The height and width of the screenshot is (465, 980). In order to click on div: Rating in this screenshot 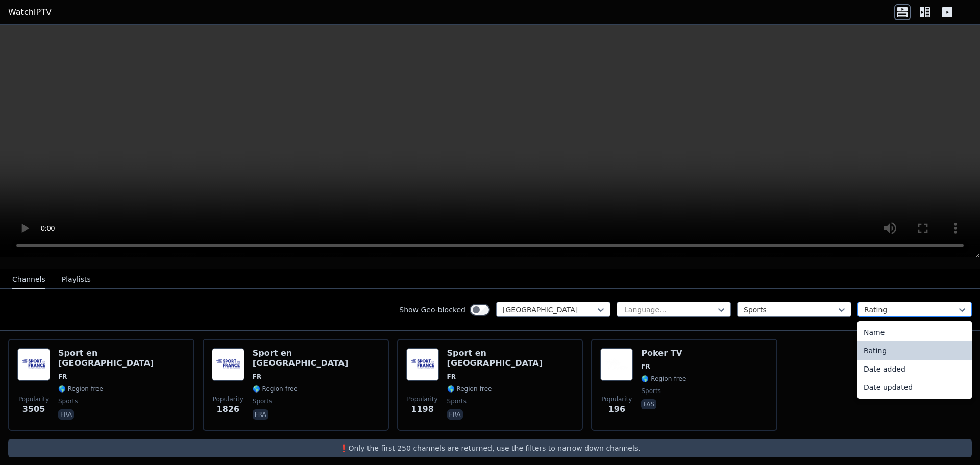, I will do `click(915, 351)`.